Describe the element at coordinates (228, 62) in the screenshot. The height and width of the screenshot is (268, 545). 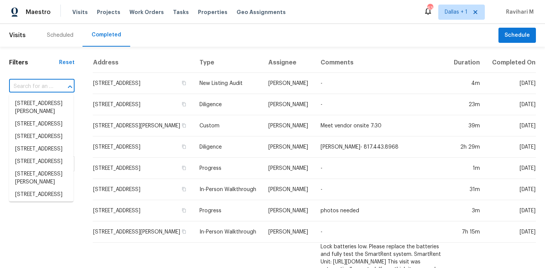
I see `th: Type` at that location.